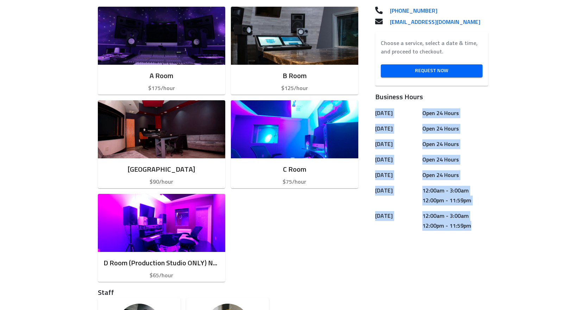  Describe the element at coordinates (162, 88) in the screenshot. I see `p: $175/hour` at that location.